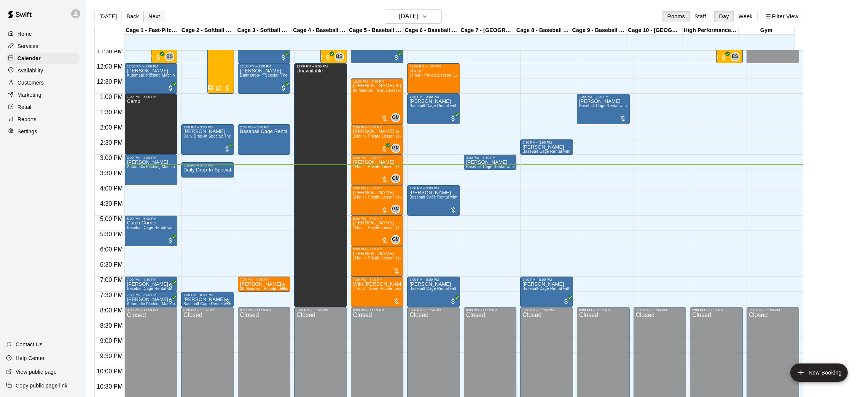 The image size is (868, 397). I want to click on div: 6:00 PM – 7:00 PM, so click(377, 249).